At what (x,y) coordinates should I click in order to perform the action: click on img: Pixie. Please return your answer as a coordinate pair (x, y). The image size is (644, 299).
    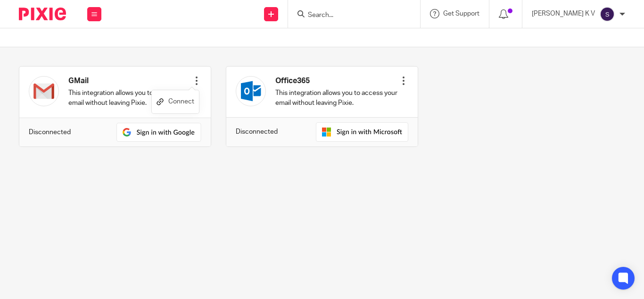
    Looking at the image, I should click on (43, 14).